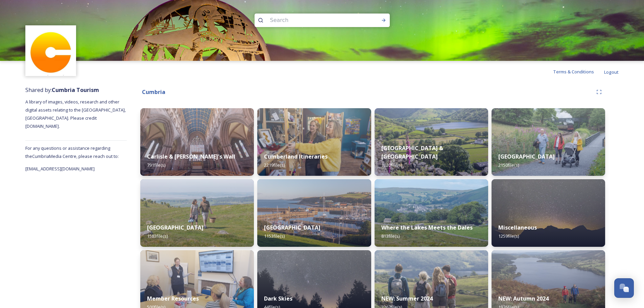 The height and width of the screenshot is (308, 644). I want to click on span: 1583 file(s), so click(157, 236).